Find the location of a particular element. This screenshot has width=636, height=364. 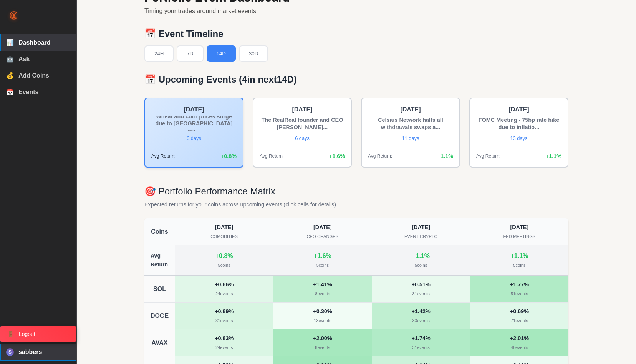

div: + 1.77 % is located at coordinates (519, 284).